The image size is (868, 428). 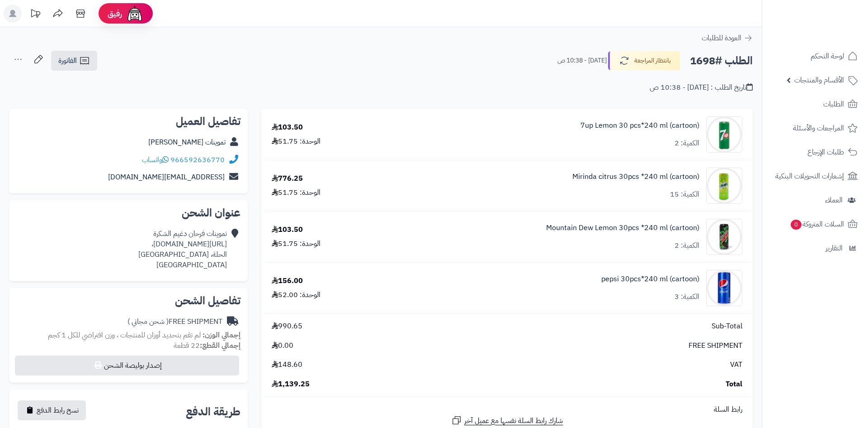 I want to click on span: شارك رابط السلة نفسها مع عميل آخر, so click(x=514, y=420).